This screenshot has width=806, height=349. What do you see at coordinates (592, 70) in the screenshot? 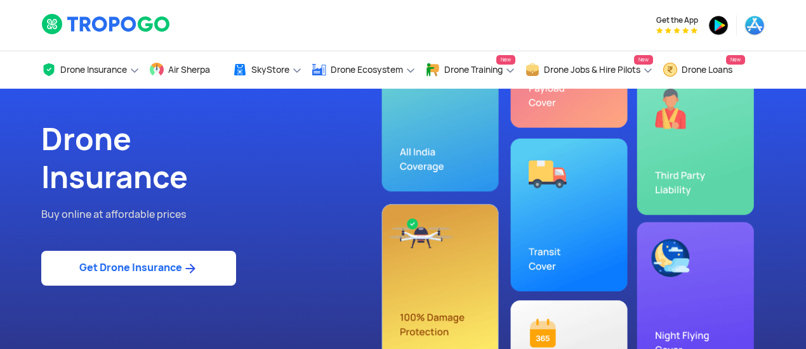
I see `span: Drone Jobs & Hire Pilots` at bounding box center [592, 70].